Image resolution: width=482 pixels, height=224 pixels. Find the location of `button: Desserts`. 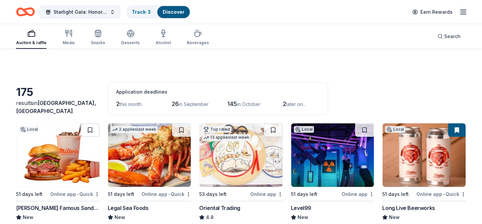

button: Desserts is located at coordinates (130, 38).